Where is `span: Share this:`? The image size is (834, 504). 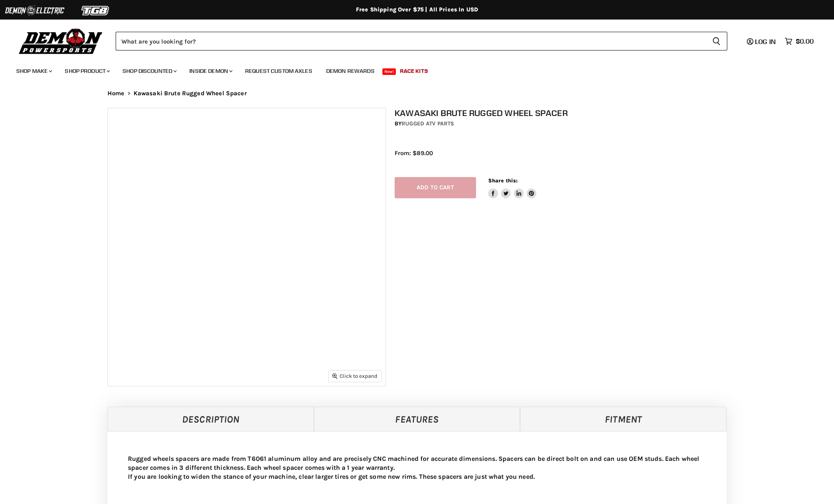 span: Share this: is located at coordinates (503, 181).